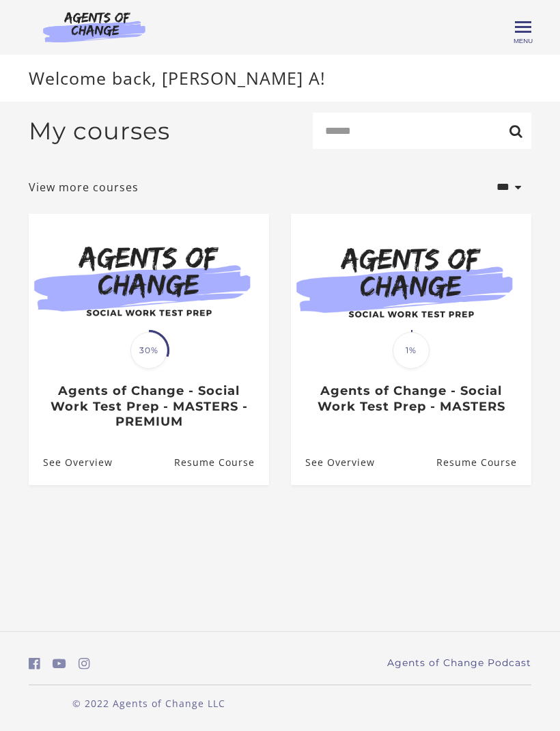  I want to click on span: Toggle menu, so click(523, 27).